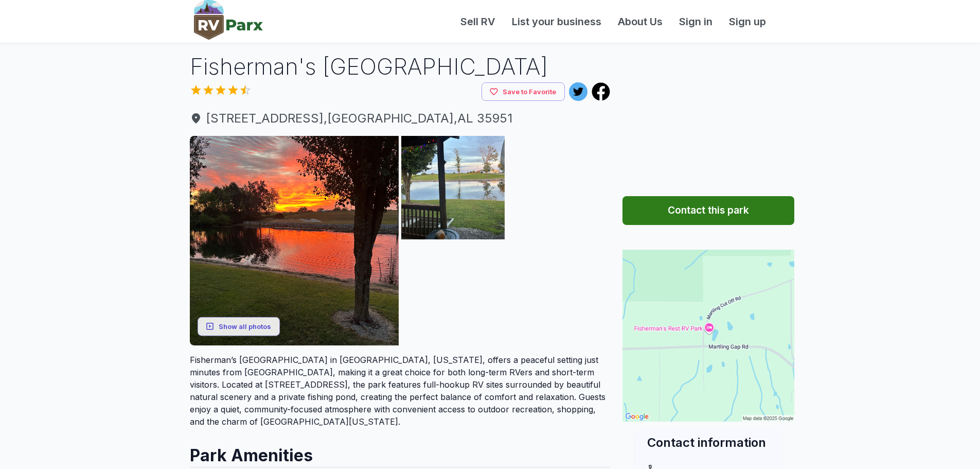  What do you see at coordinates (640, 22) in the screenshot?
I see `a: About Us` at bounding box center [640, 22].